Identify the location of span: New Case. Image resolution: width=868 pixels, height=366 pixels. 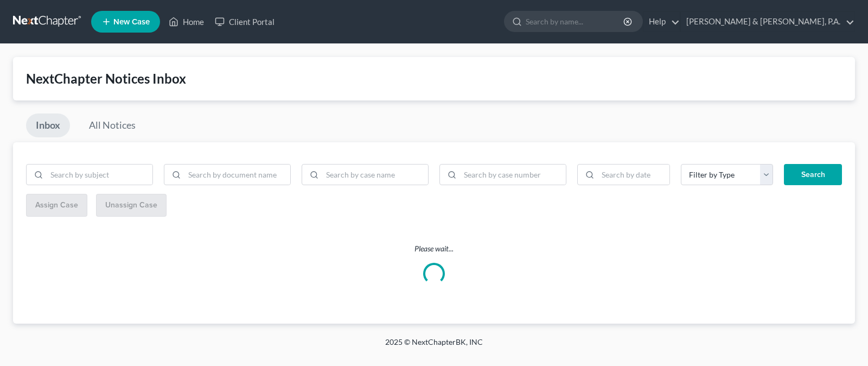
(131, 22).